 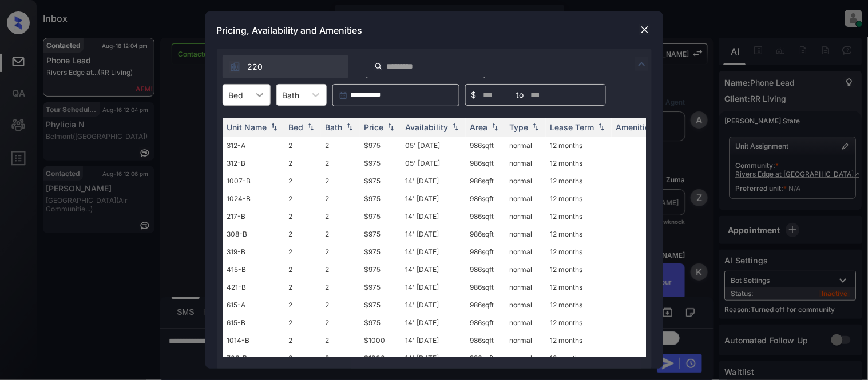 What do you see at coordinates (253, 233) in the screenshot?
I see `td: 308-B` at bounding box center [253, 233].